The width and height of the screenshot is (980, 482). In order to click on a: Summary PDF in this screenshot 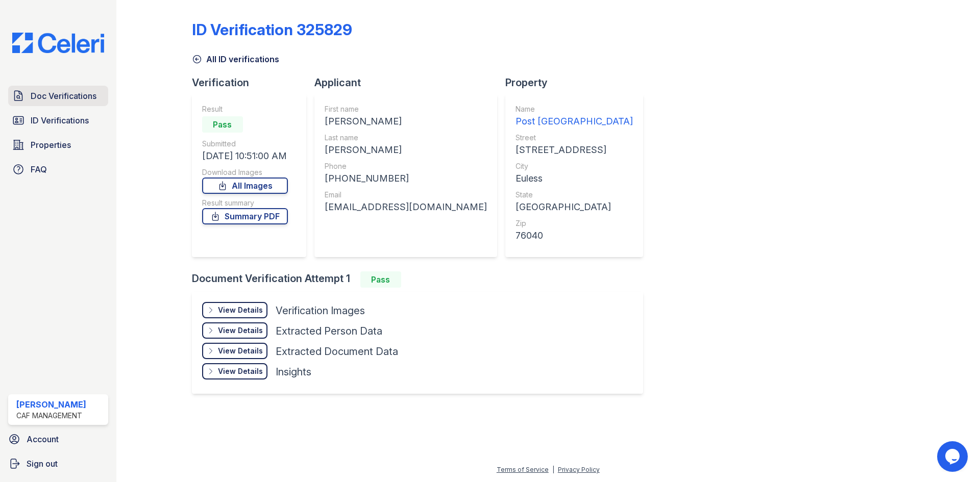, I will do `click(245, 216)`.